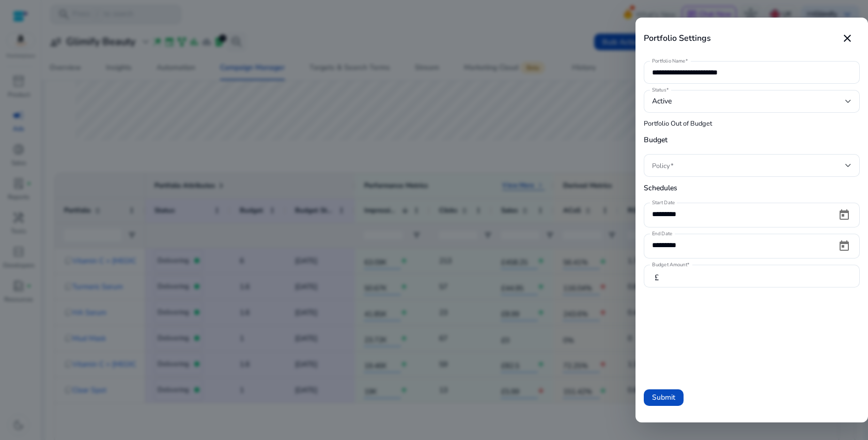 This screenshot has height=440, width=868. I want to click on span: Active, so click(662, 101).